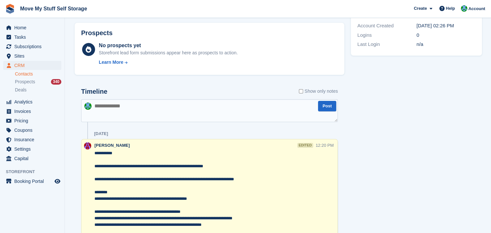  I want to click on span: Home, so click(34, 28).